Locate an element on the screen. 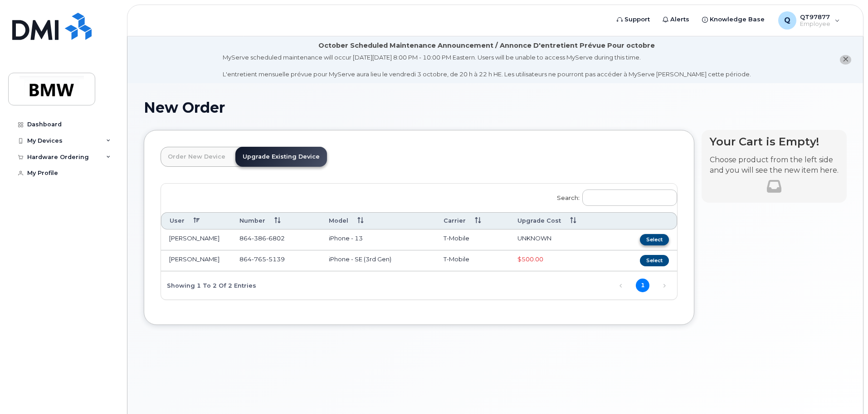 This screenshot has width=868, height=414. a: Previous is located at coordinates (621, 286).